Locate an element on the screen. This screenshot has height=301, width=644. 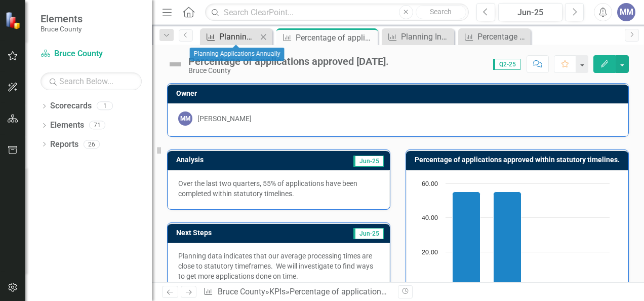
div: Bruce County is located at coordinates (289, 70).